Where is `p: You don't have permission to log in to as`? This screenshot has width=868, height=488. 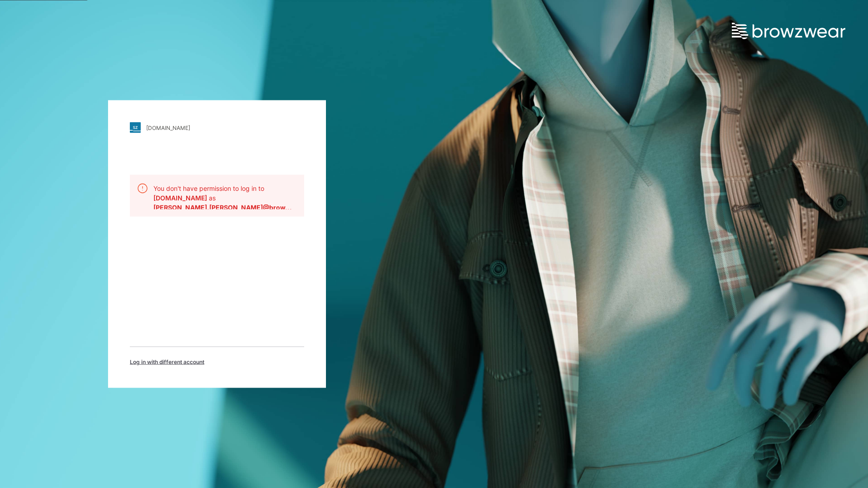
p: You don't have permission to log in to as is located at coordinates (225, 193).